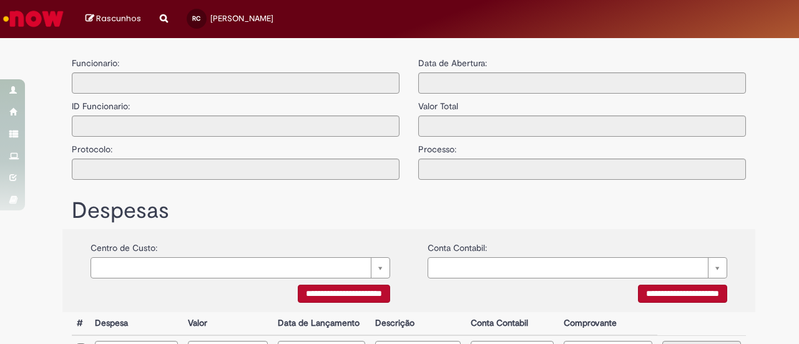  Describe the element at coordinates (96, 63) in the screenshot. I see `label: Funcionario:` at that location.